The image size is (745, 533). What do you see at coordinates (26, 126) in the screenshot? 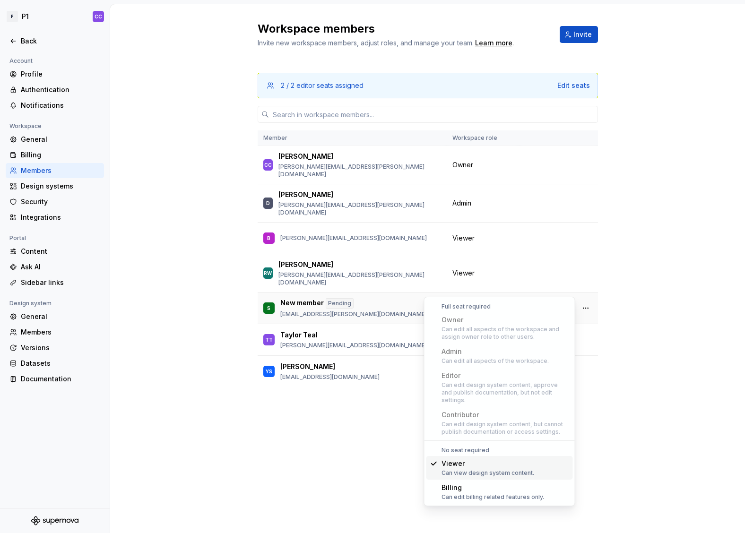
I see `div: Workspace` at bounding box center [26, 126].